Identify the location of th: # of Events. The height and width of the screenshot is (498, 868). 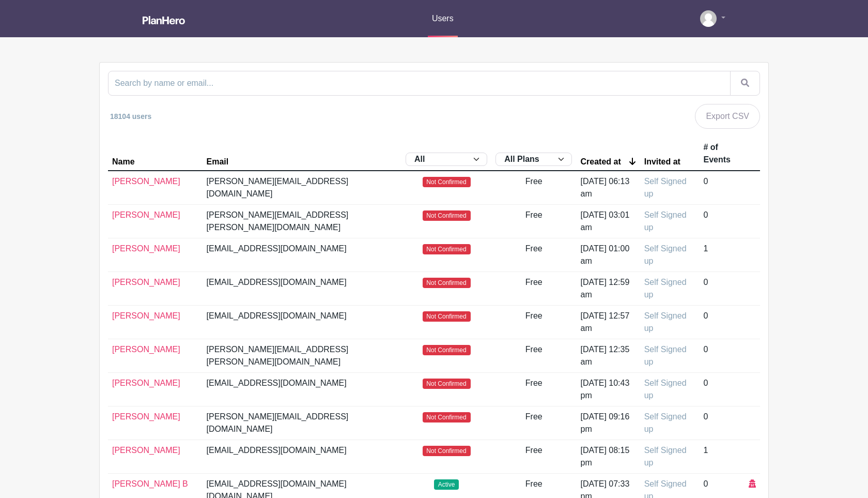
(721, 154).